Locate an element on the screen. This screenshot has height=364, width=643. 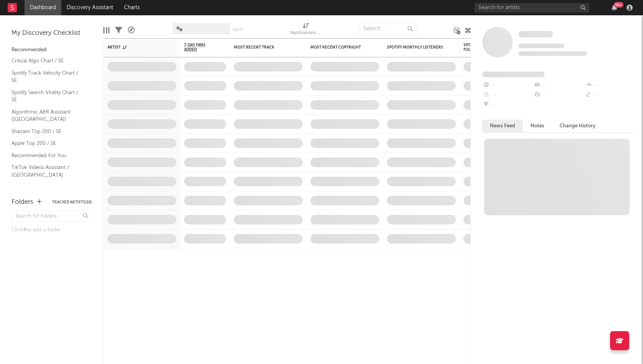
span: 0 fans last week is located at coordinates (553, 53).